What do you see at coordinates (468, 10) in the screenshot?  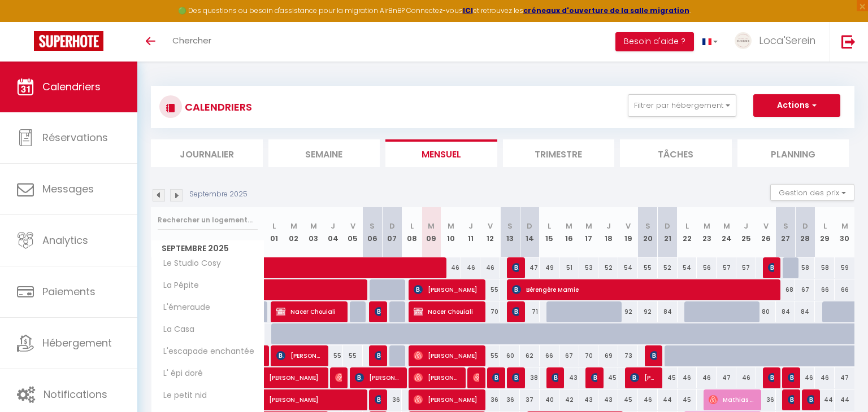 I see `strong: ICI` at bounding box center [468, 10].